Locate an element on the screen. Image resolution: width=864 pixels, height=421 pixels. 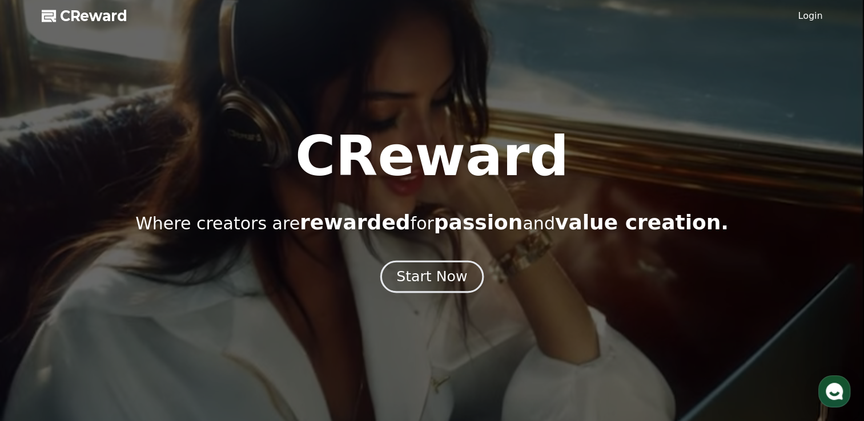
h1: CReward is located at coordinates (432, 156).